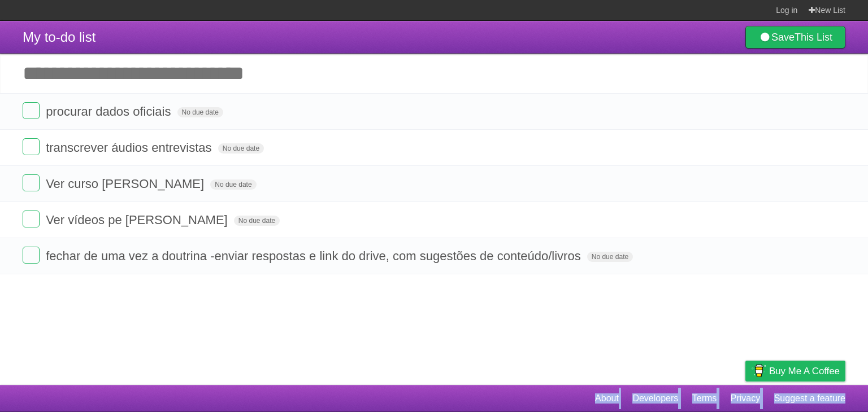 The height and width of the screenshot is (412, 868). What do you see at coordinates (795, 37) in the screenshot?
I see `a: SaveThis List` at bounding box center [795, 37].